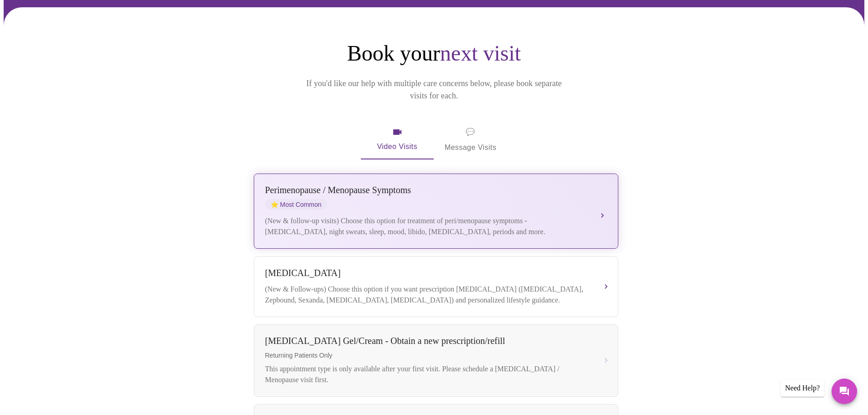 This screenshot has height=415, width=868. Describe the element at coordinates (434, 54) in the screenshot. I see `h1: Book your` at that location.